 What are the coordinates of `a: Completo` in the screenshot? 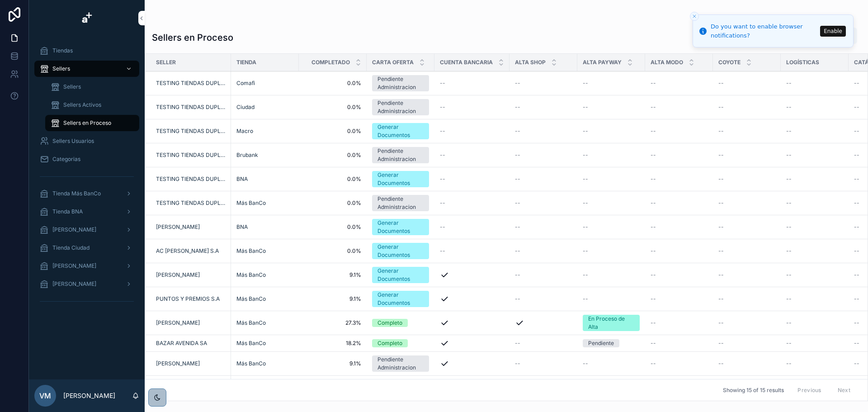 It's located at (401, 323).